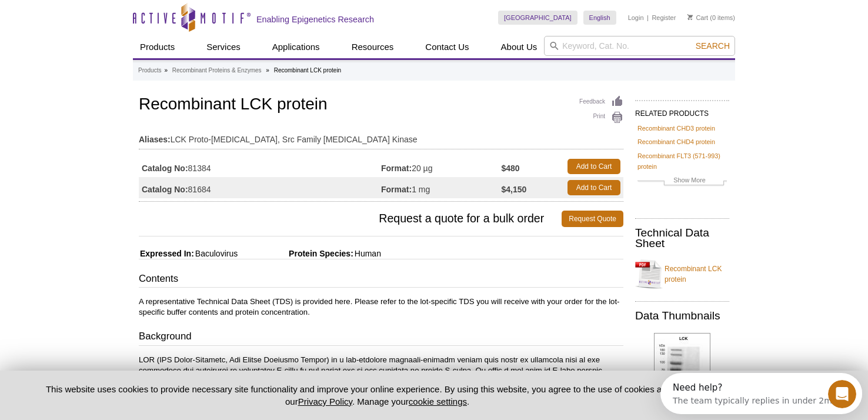  I want to click on span: Request a quote for a bulk order, so click(350, 219).